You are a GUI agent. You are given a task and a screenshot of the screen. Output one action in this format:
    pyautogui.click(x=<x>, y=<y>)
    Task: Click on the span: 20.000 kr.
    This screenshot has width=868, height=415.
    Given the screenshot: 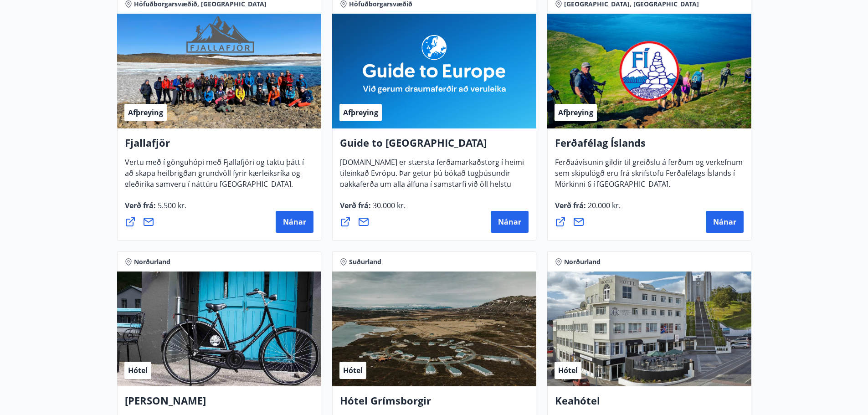 What is the action you would take?
    pyautogui.click(x=603, y=205)
    